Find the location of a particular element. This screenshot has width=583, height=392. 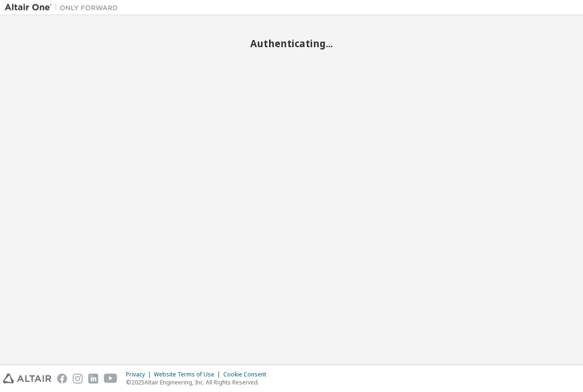

img: youtube.svg is located at coordinates (111, 378).